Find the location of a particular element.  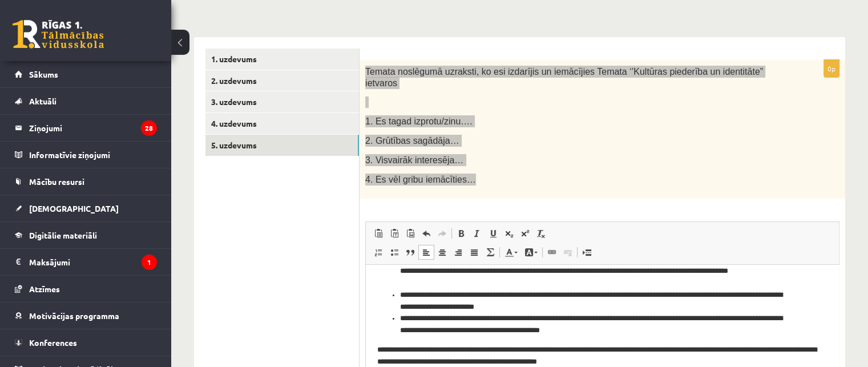

a: Math is located at coordinates (490, 252).